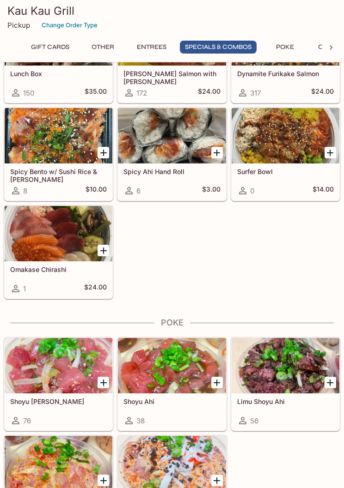 The image size is (344, 488). I want to click on h5: Limu Shoyu Ahi, so click(285, 402).